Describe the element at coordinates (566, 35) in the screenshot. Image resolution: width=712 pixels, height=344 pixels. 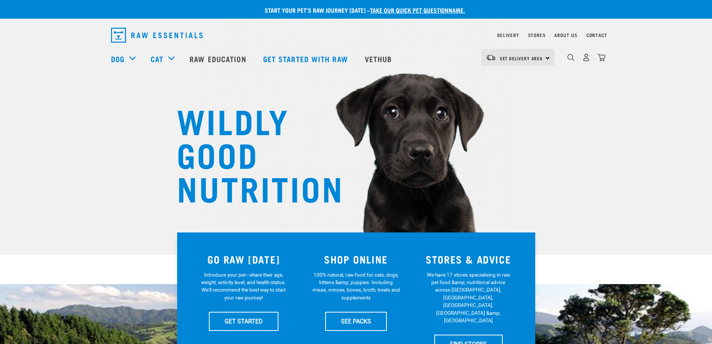
I see `a: About Us` at that location.